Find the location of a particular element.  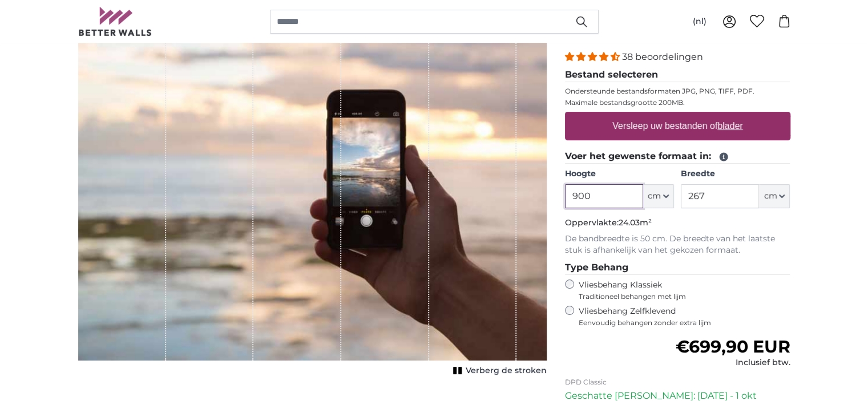

legend: Voer het gewenste formaat in: is located at coordinates (677, 157).